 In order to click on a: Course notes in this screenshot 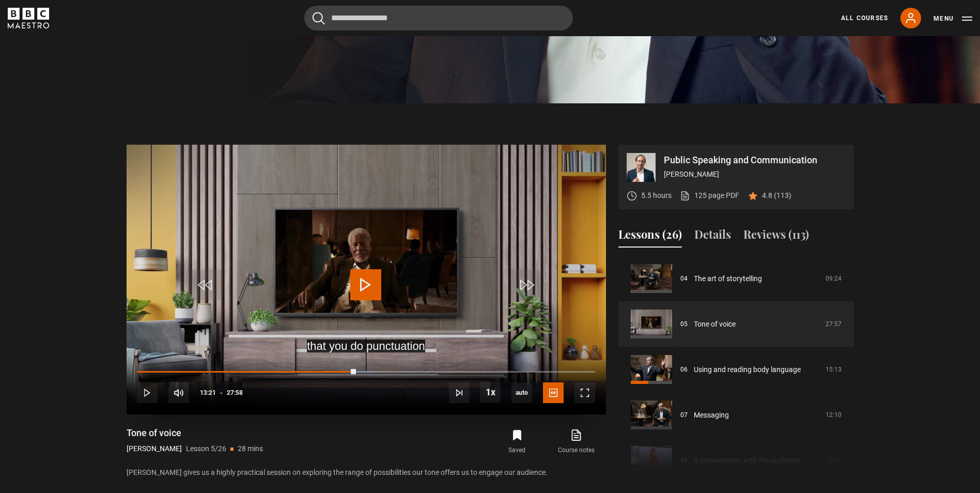, I will do `click(576, 442)`.